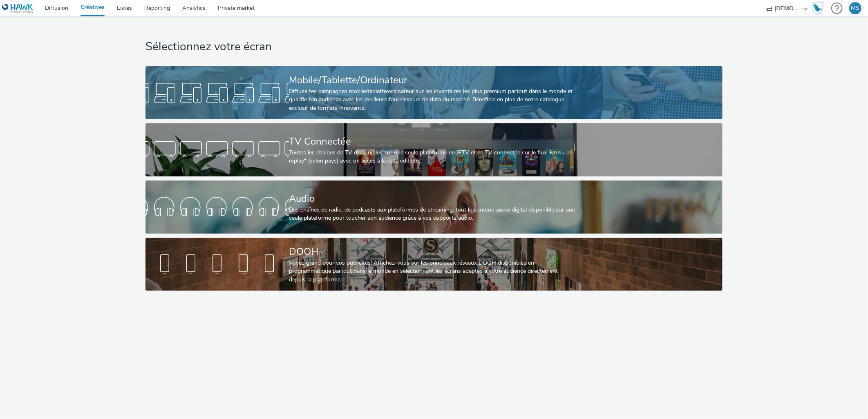 The height and width of the screenshot is (419, 868). I want to click on div: TV Connectée, so click(432, 141).